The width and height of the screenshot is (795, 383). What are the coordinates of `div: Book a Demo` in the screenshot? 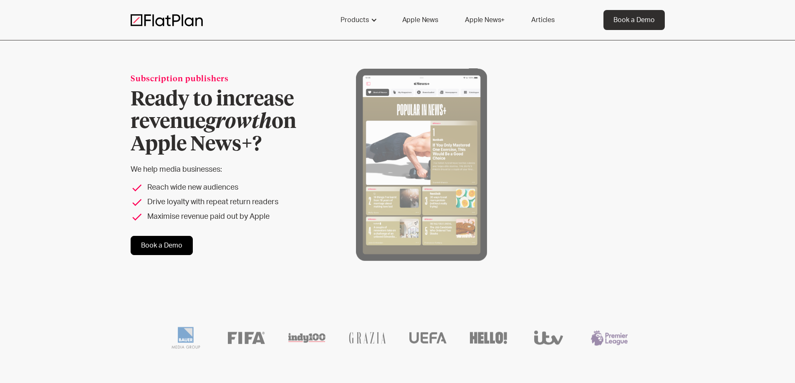 It's located at (634, 20).